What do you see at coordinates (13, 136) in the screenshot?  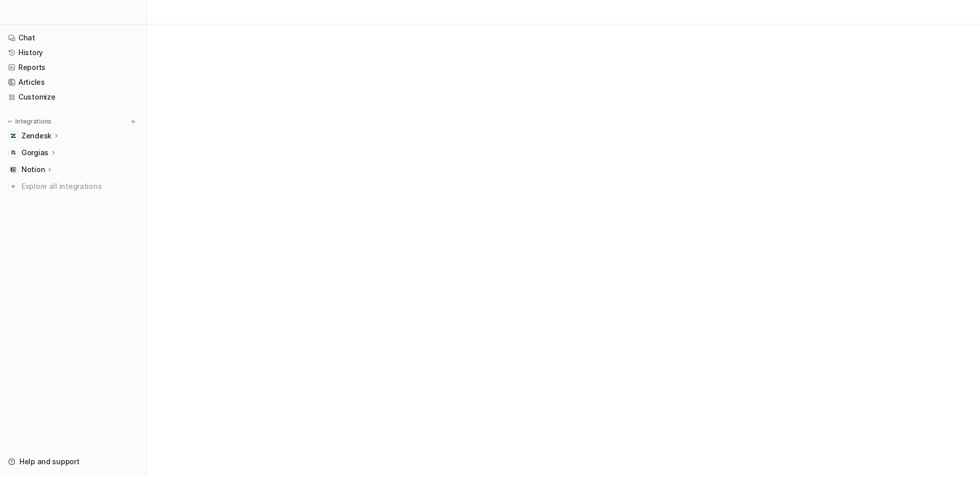 I see `img: Zendesk` at bounding box center [13, 136].